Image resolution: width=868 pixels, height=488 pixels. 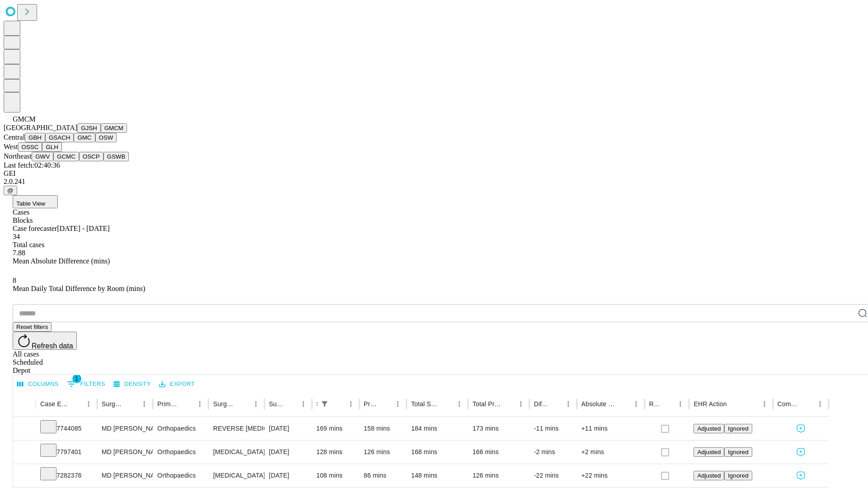 What do you see at coordinates (77, 379) in the screenshot?
I see `span: 1` at bounding box center [77, 379].